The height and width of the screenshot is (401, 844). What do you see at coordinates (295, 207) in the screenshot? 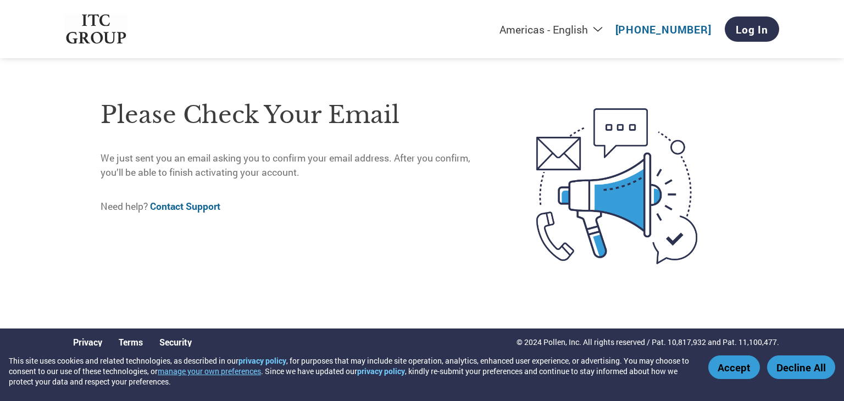
I see `p: Need help?` at bounding box center [295, 207].